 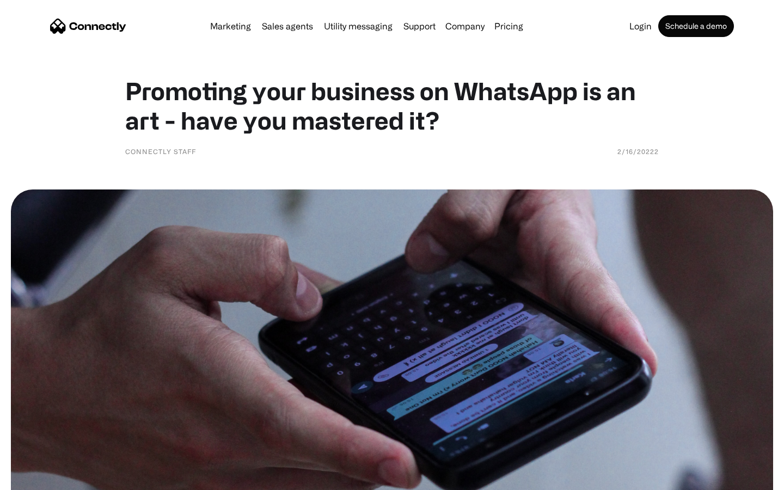 I want to click on ul: Language list, so click(x=44, y=478).